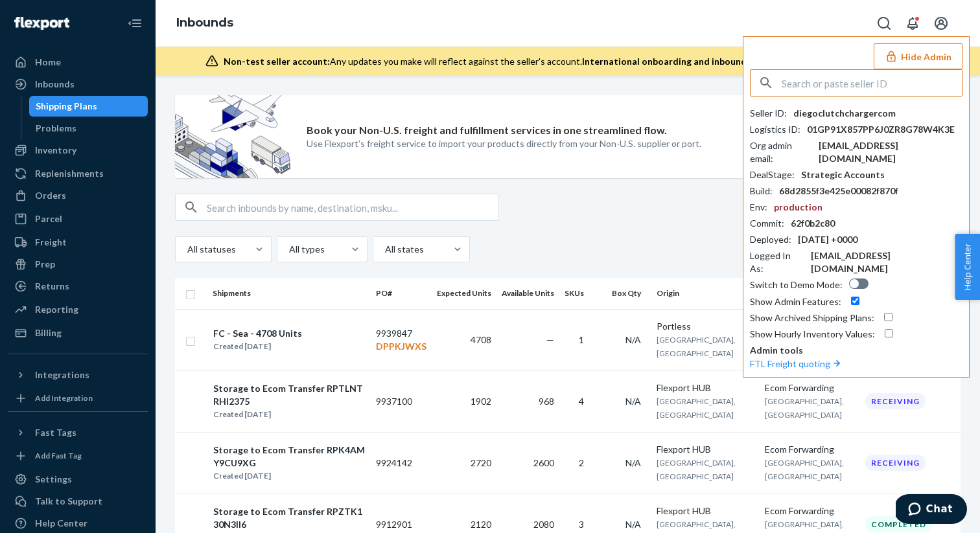 The image size is (980, 533). Describe the element at coordinates (839, 191) in the screenshot. I see `div: 68d2855f3e425e00082f870f` at that location.